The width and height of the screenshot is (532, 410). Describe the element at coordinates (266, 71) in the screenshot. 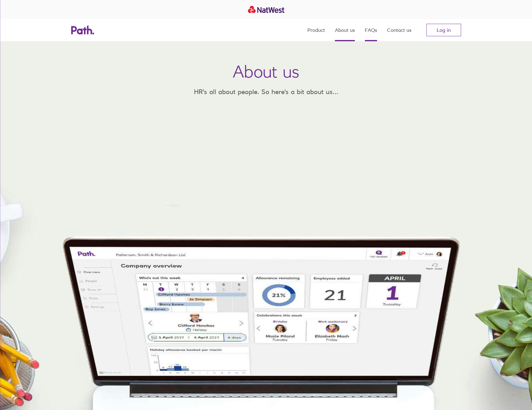

I see `h1: About us` at that location.